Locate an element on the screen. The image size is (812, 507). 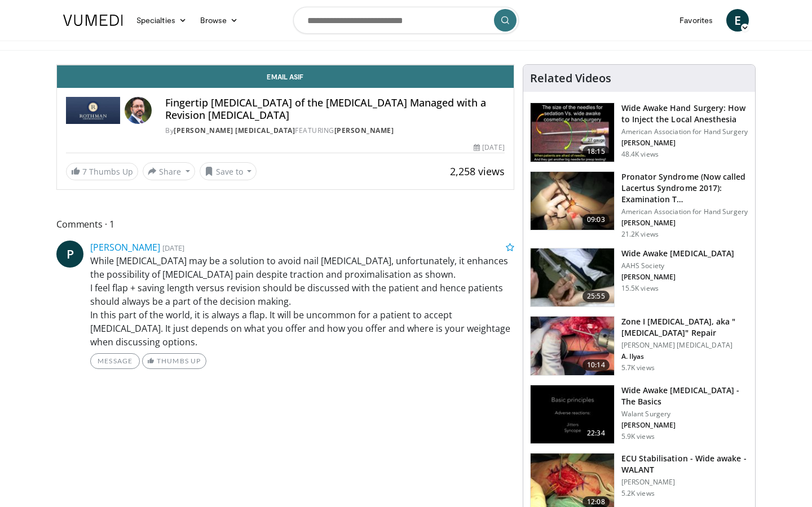
span: E is located at coordinates (737, 21).